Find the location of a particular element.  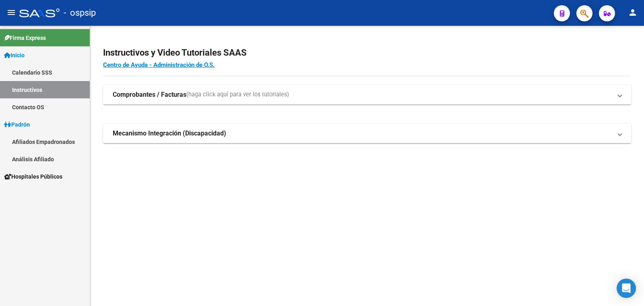

mat-icon: person is located at coordinates (633, 12).